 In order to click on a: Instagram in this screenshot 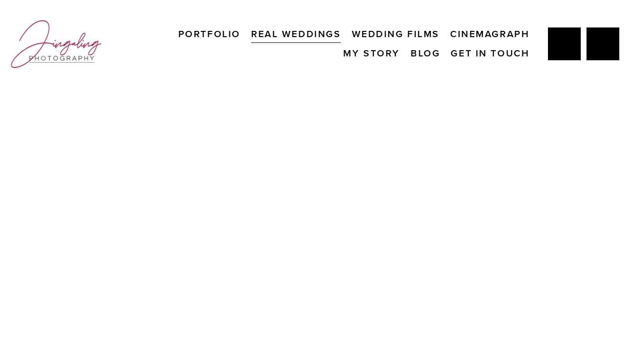, I will do `click(603, 44)`.